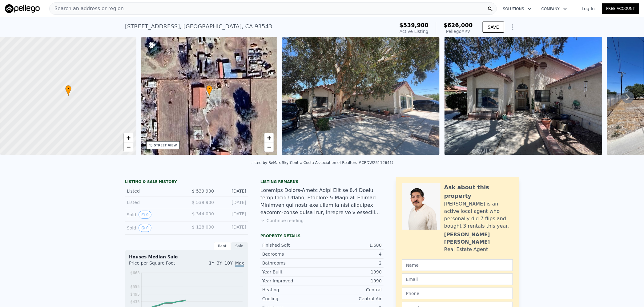  Describe the element at coordinates (588, 8) in the screenshot. I see `a: Log In` at that location.